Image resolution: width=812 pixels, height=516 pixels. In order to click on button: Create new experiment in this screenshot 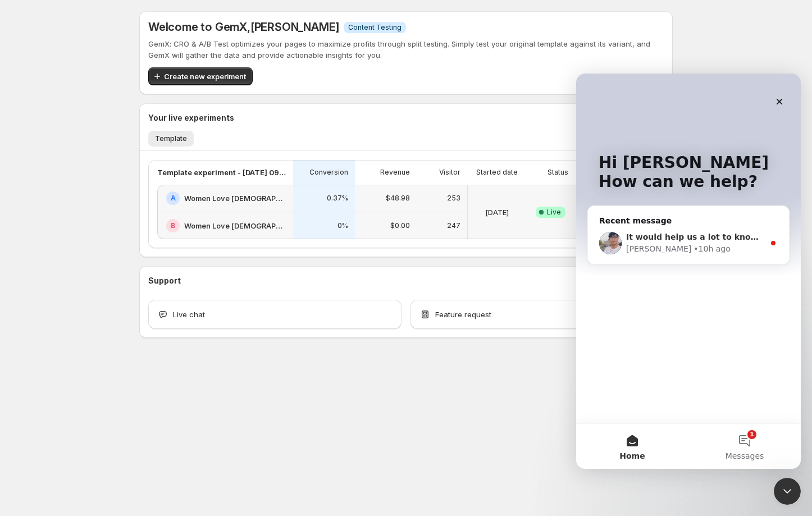, I will do `click(201, 76)`.